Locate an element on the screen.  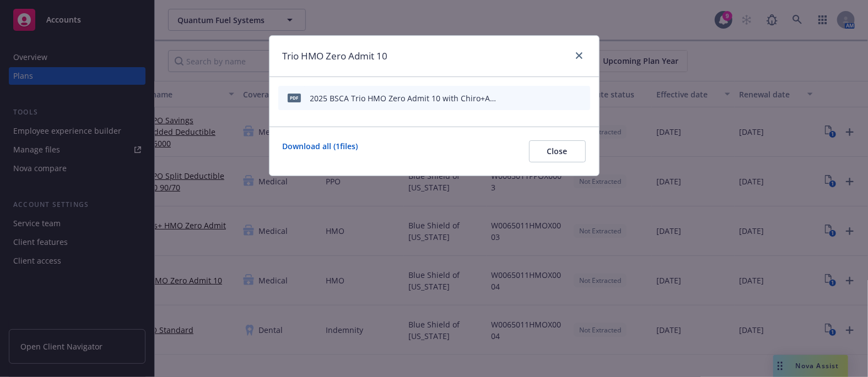
button: preview file is located at coordinates (563, 98).